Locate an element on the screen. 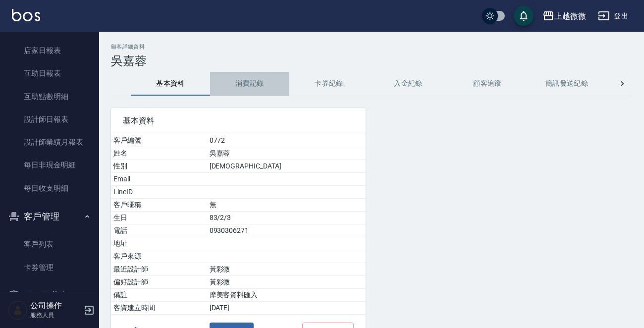 The height and width of the screenshot is (328, 644). td: 地址 is located at coordinates (159, 244).